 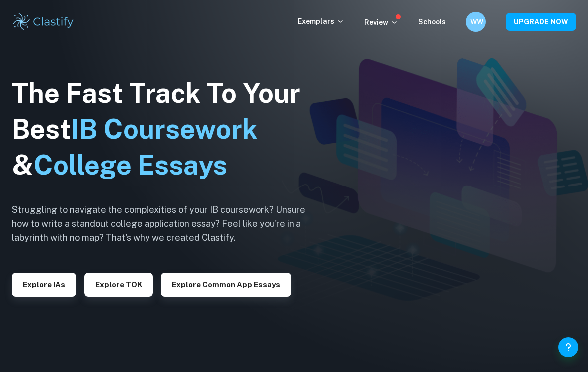 What do you see at coordinates (476, 22) in the screenshot?
I see `button: WW` at bounding box center [476, 22].